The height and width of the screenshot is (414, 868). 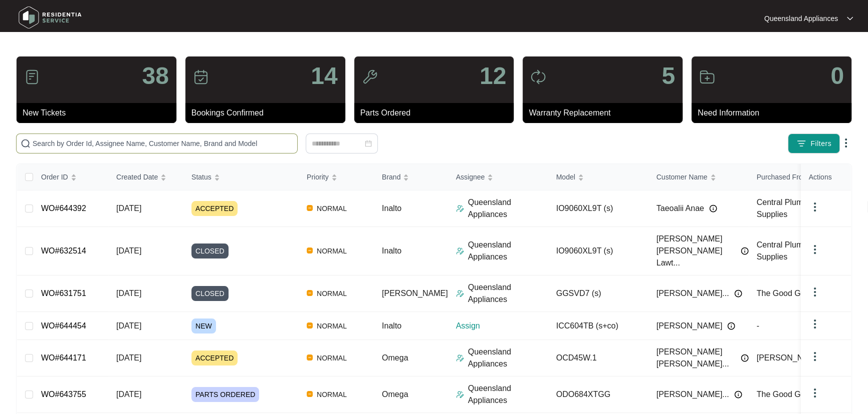 What do you see at coordinates (64, 251) in the screenshot?
I see `a: WO#632514` at bounding box center [64, 251].